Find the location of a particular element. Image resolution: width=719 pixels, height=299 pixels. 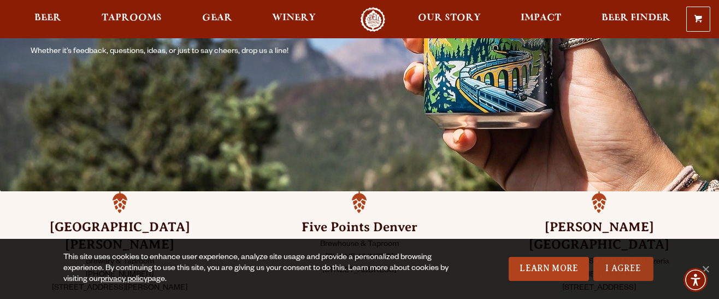

a: Taprooms is located at coordinates (132, 19).